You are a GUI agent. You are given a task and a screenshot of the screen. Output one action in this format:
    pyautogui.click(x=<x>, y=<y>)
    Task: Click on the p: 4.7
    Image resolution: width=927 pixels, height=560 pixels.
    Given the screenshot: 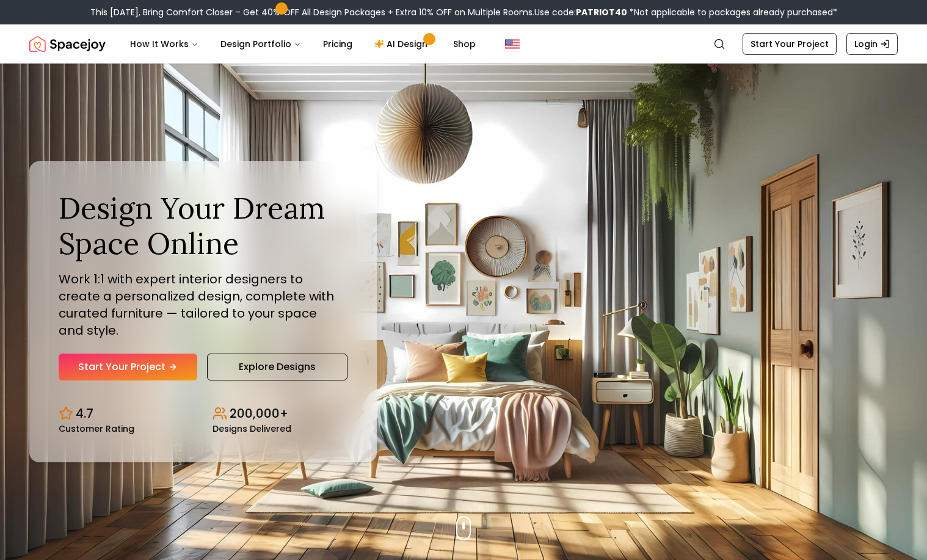 What is the action you would take?
    pyautogui.click(x=84, y=413)
    